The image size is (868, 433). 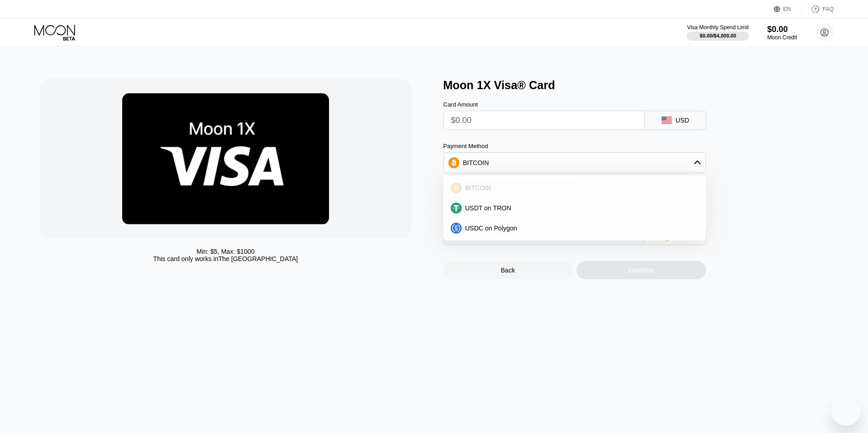 I want to click on div: Back, so click(x=508, y=270).